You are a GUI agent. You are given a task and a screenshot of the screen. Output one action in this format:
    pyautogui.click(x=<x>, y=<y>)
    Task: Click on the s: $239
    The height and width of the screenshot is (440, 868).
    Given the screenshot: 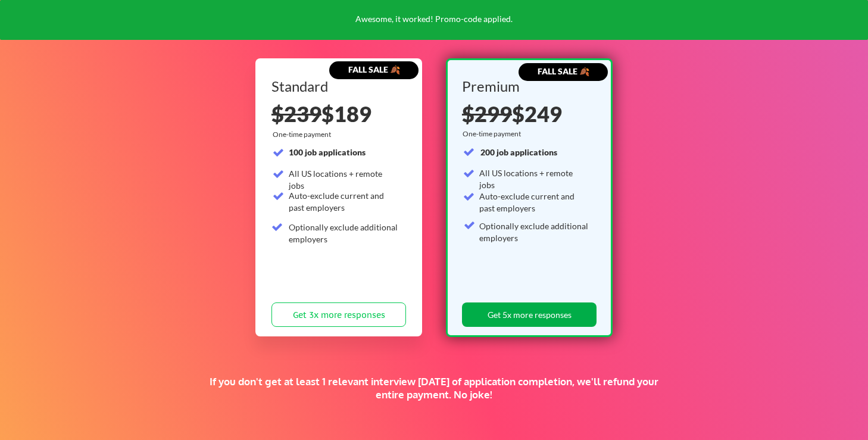 What is the action you would take?
    pyautogui.click(x=296, y=114)
    